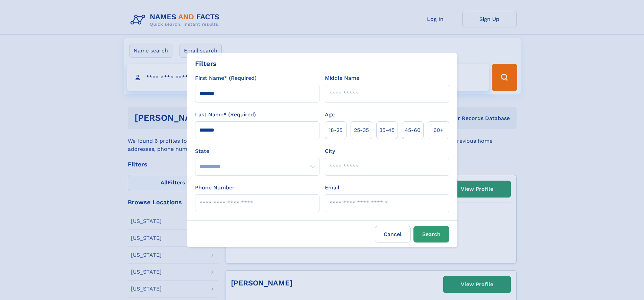 This screenshot has height=300, width=644. Describe the element at coordinates (330, 115) in the screenshot. I see `label: Age` at that location.